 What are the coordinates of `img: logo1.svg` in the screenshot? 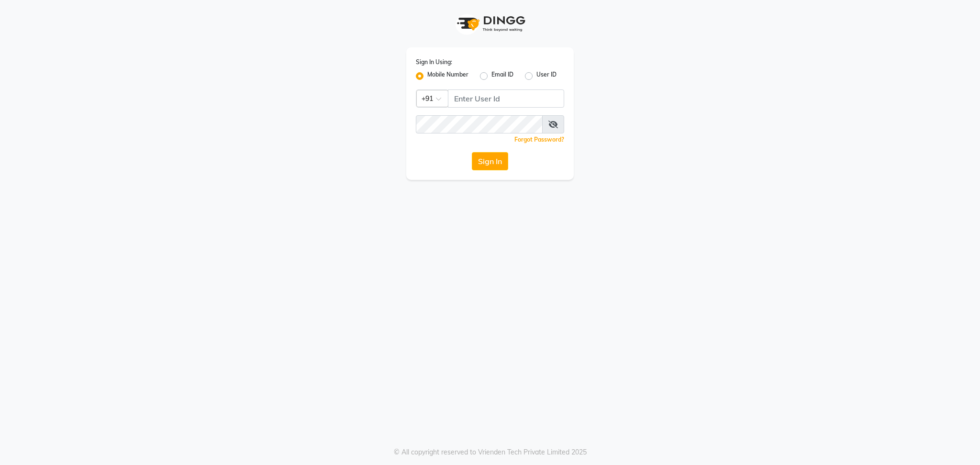 It's located at (490, 23).